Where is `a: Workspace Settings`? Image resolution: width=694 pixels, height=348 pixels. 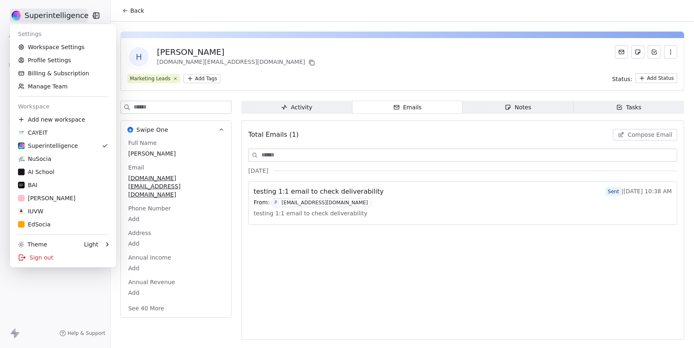 a: Workspace Settings is located at coordinates (63, 47).